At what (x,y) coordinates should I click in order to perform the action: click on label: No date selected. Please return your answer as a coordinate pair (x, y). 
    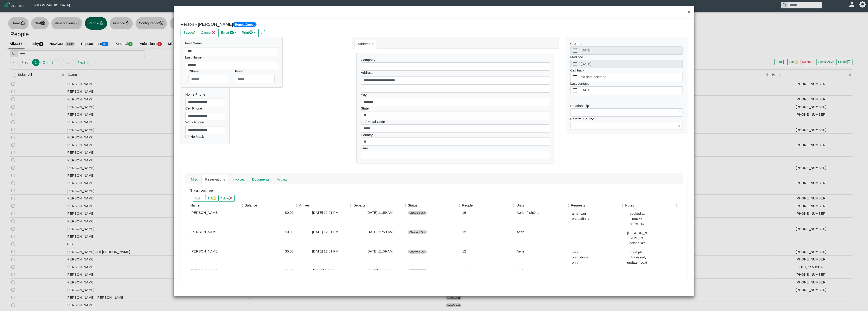
    Looking at the image, I should click on (631, 77).